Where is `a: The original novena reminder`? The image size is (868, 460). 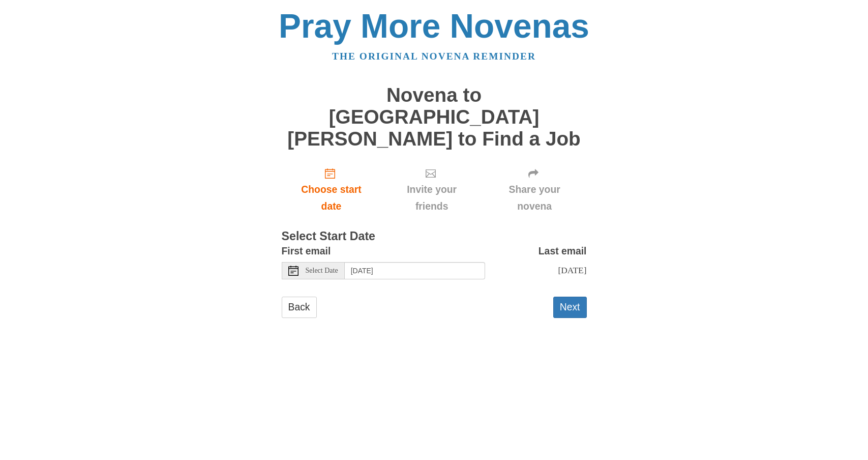 a: The original novena reminder is located at coordinates (434, 56).